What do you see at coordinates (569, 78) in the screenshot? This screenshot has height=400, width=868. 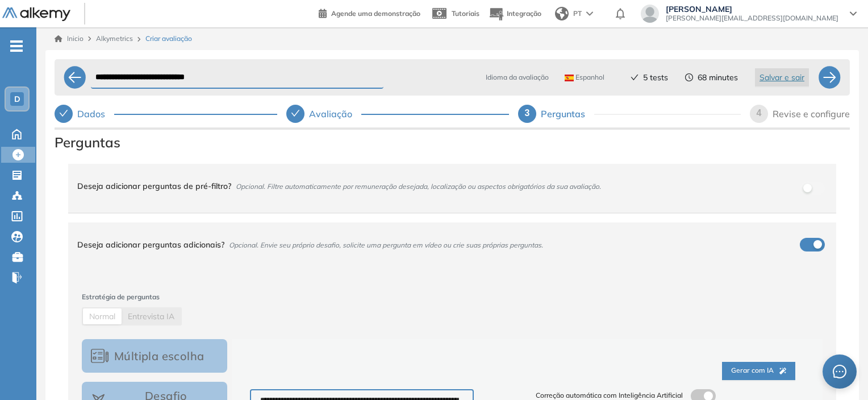 I see `img: ESP` at bounding box center [569, 78].